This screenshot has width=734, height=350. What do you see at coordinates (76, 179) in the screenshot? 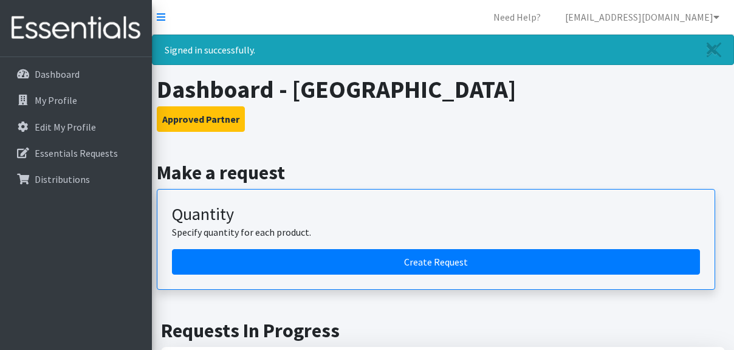
I see `a: Distributions` at bounding box center [76, 179].